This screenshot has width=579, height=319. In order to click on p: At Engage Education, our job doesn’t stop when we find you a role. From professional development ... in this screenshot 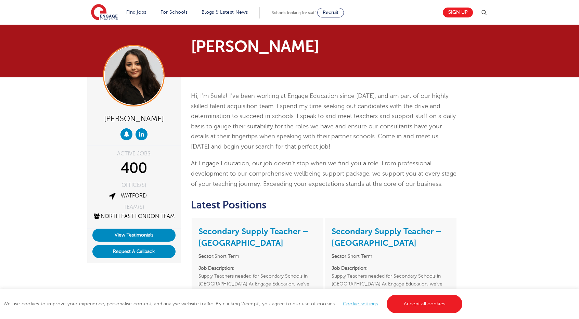, I will do `click(324, 174)`.